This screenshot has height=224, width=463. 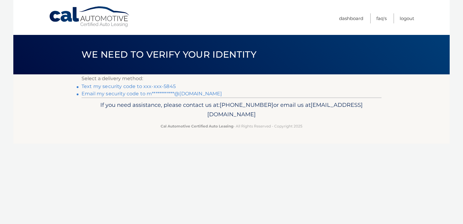 I want to click on a: FAQ's, so click(x=382, y=18).